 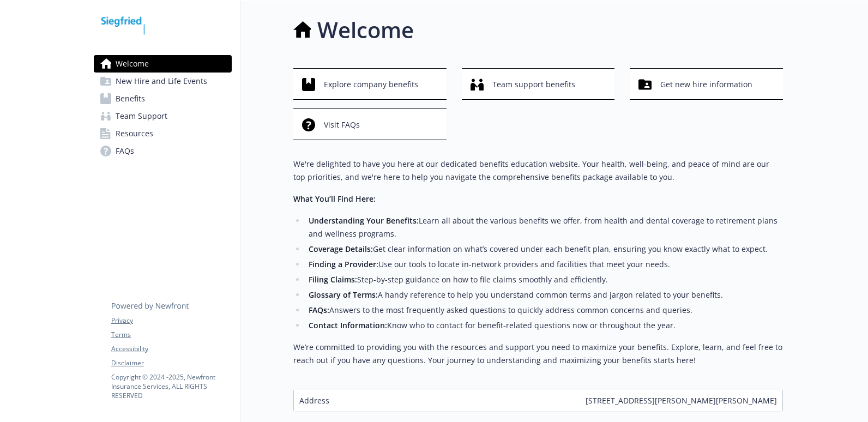 What do you see at coordinates (163, 81) in the screenshot?
I see `a: New Hire and Life Events` at bounding box center [163, 81].